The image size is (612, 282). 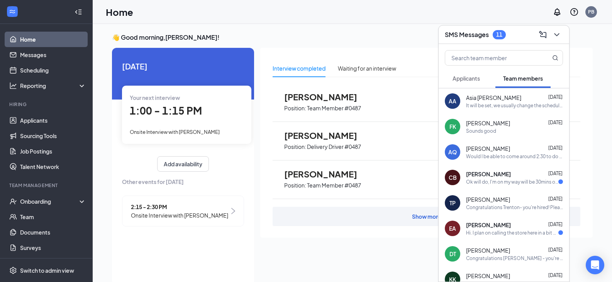 What do you see at coordinates (183, 164) in the screenshot?
I see `button: Add availability` at bounding box center [183, 164].